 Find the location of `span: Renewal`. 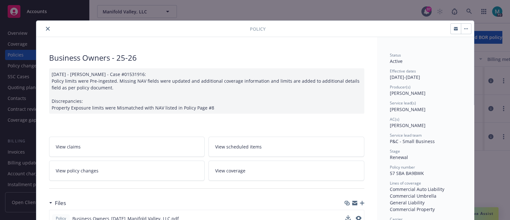

span: Renewal is located at coordinates (399, 157).